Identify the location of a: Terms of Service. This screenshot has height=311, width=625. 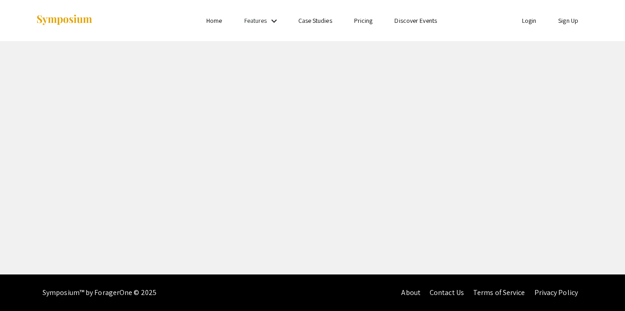
(499, 293).